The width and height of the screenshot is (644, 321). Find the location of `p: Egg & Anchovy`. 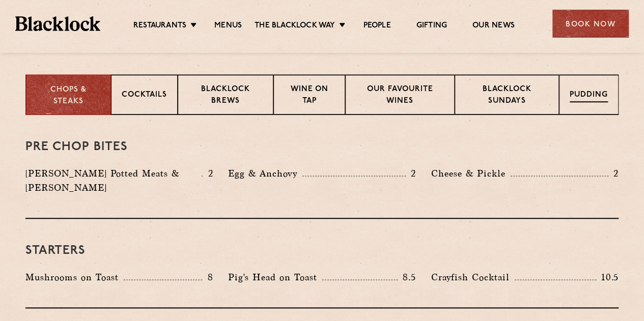

p: Egg & Anchovy is located at coordinates (265, 173).